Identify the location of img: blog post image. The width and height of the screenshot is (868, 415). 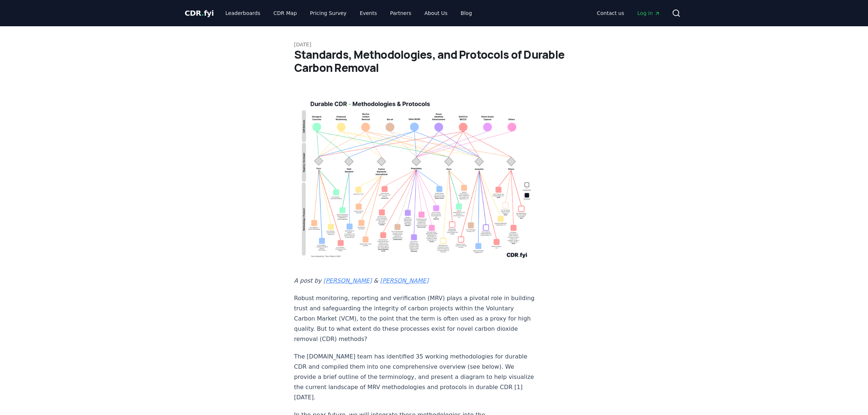
(415, 178).